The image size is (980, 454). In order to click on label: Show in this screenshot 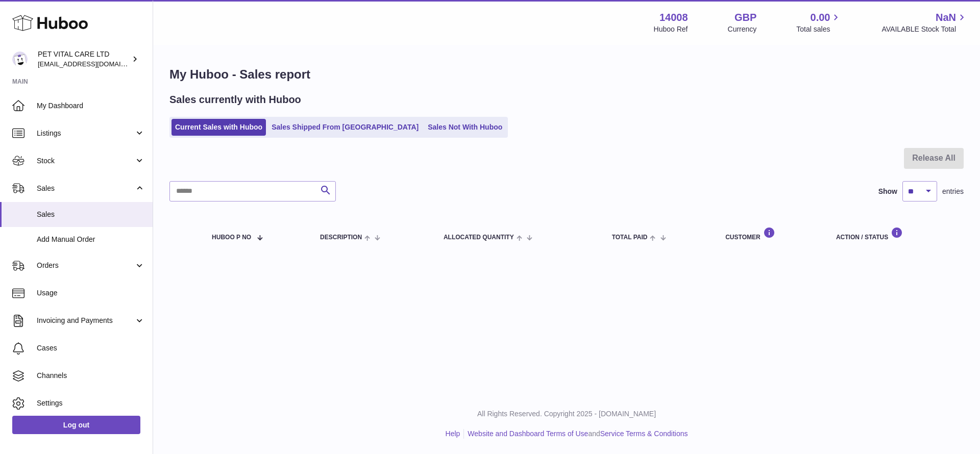, I will do `click(888, 191)`.